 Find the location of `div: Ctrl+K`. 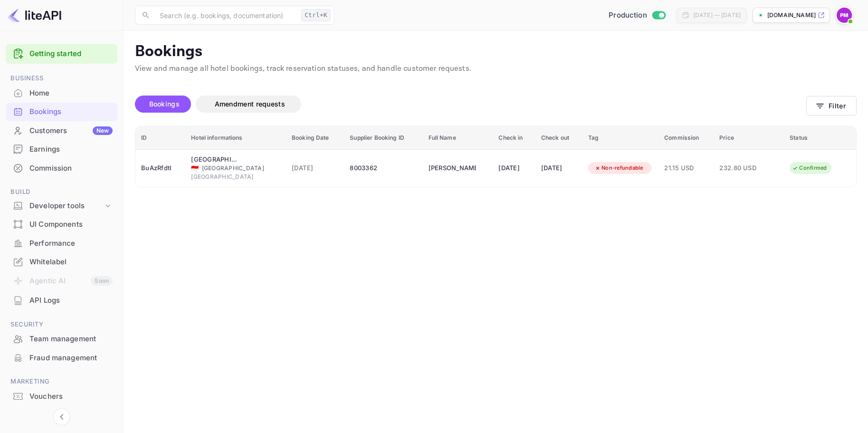

div: Ctrl+K is located at coordinates (316, 15).